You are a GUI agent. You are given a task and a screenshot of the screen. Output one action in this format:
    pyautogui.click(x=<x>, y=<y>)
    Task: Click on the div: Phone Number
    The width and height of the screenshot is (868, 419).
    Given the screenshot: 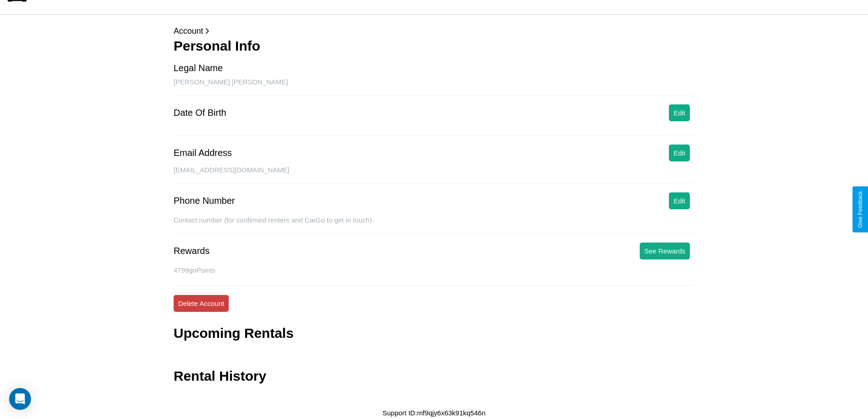 What is the action you would take?
    pyautogui.click(x=204, y=200)
    